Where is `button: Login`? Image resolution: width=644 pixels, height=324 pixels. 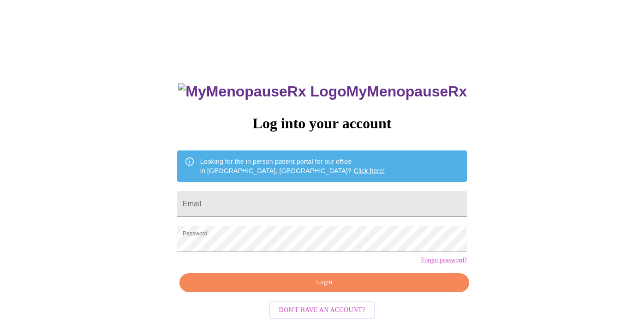 button: Login is located at coordinates (324, 283).